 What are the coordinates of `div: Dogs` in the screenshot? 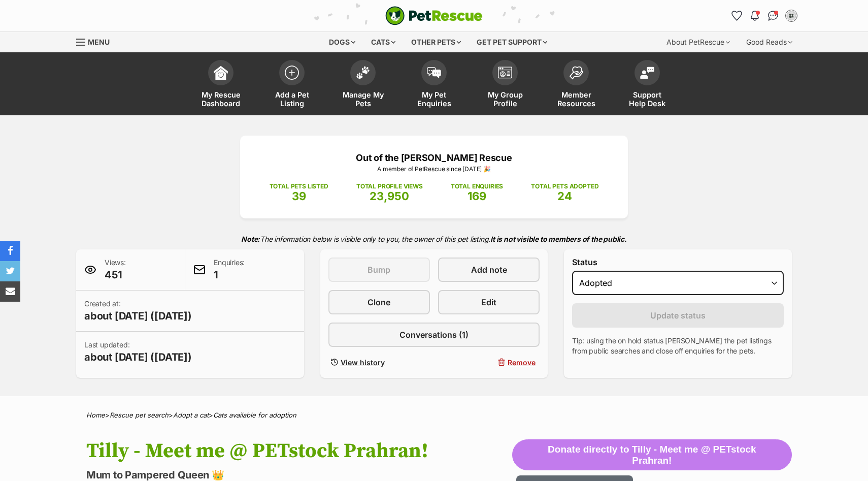 It's located at (342, 42).